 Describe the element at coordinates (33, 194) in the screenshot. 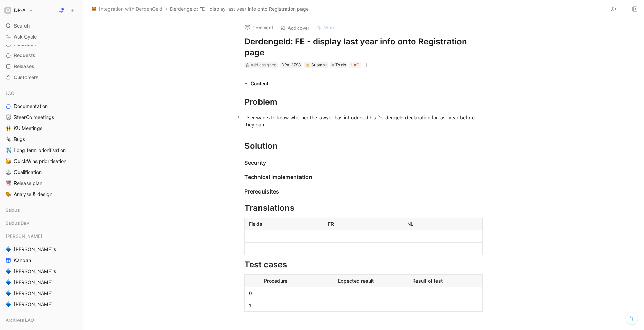

I see `span: Analyse & design` at that location.